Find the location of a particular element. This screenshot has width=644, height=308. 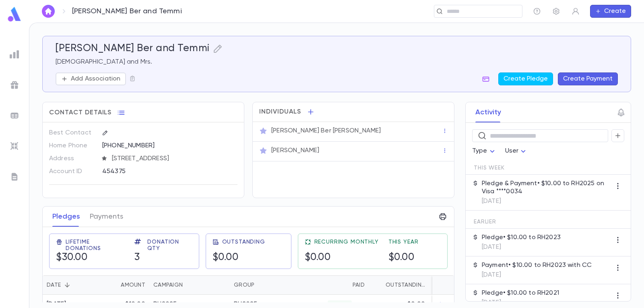

h5: 3 is located at coordinates (137, 258).